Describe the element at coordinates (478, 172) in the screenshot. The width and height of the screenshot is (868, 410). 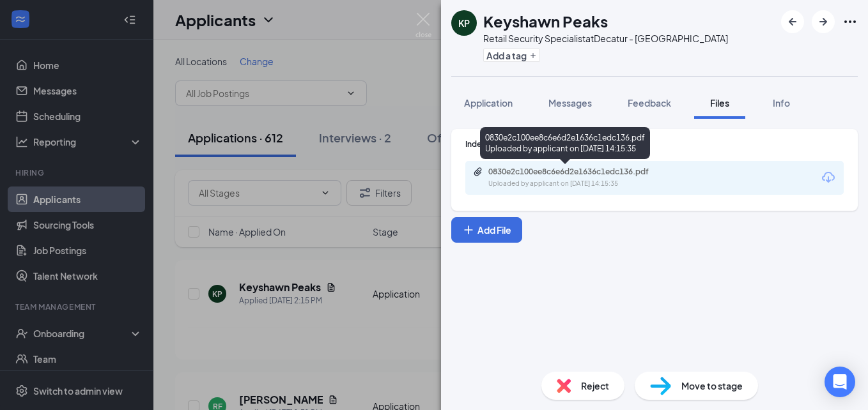
I see `svg: Paperclip` at that location.